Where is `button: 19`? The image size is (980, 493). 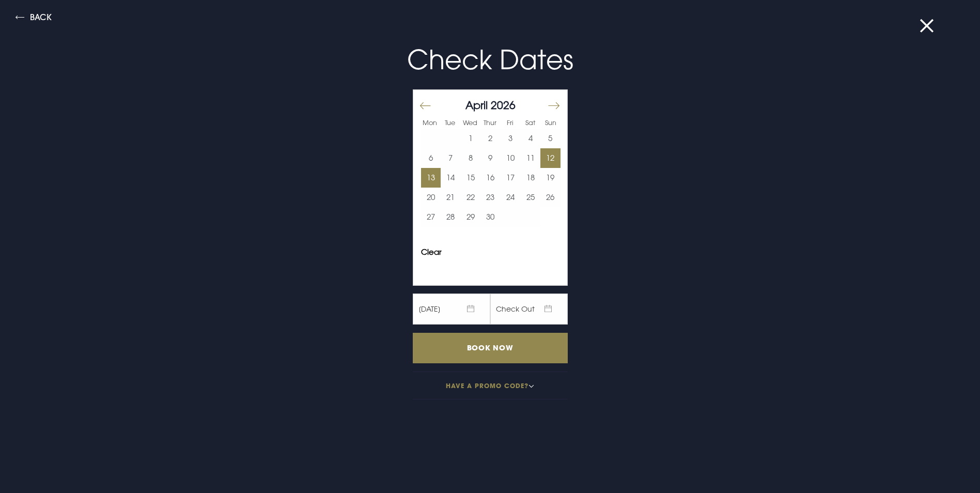
button: 19 is located at coordinates (550, 177).